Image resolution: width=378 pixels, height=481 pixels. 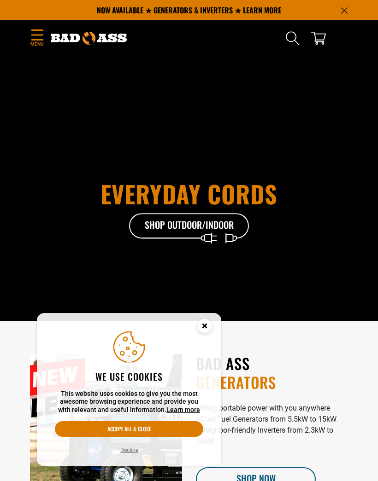 I want to click on summary: Search, so click(x=293, y=38).